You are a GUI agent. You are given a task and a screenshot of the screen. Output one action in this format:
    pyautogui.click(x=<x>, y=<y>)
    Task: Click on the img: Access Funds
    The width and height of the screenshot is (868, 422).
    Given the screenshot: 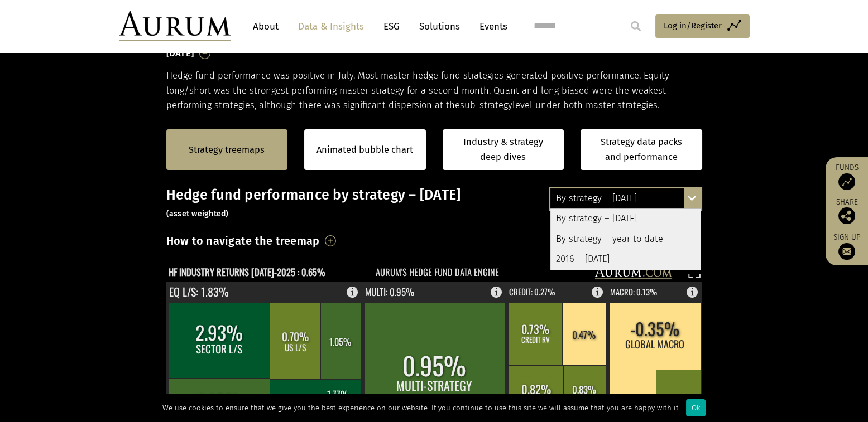 What is the action you would take?
    pyautogui.click(x=847, y=182)
    